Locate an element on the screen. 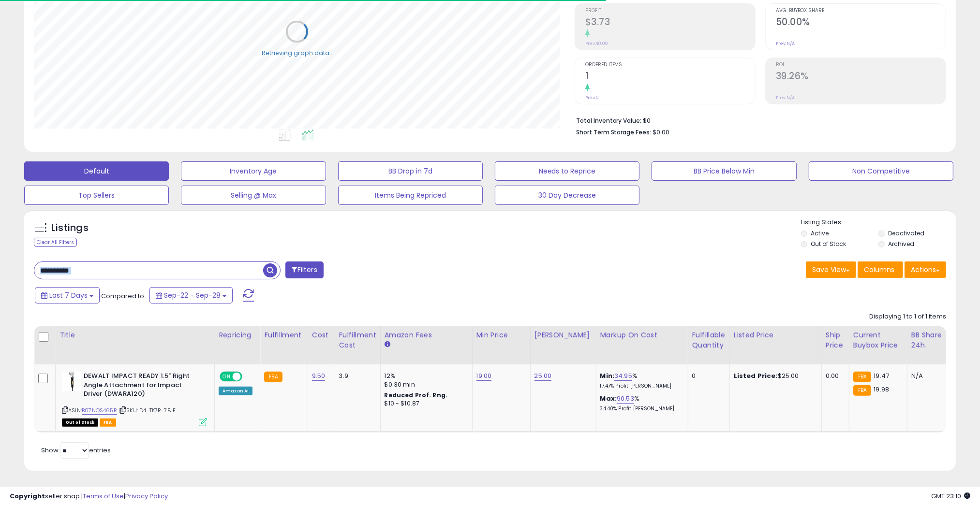 This screenshot has width=980, height=506. span: OFF is located at coordinates (249, 377).